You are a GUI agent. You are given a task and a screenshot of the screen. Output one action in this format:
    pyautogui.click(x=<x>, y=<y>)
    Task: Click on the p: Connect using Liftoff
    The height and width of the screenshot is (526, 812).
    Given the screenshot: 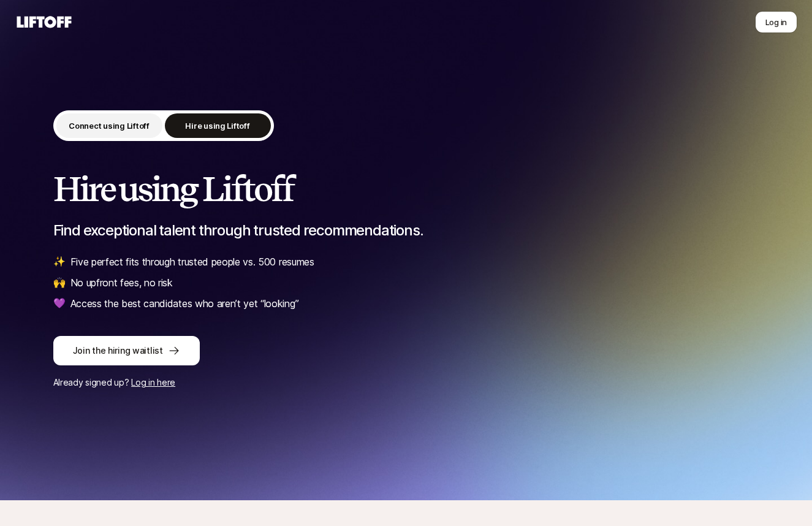 What is the action you would take?
    pyautogui.click(x=109, y=126)
    